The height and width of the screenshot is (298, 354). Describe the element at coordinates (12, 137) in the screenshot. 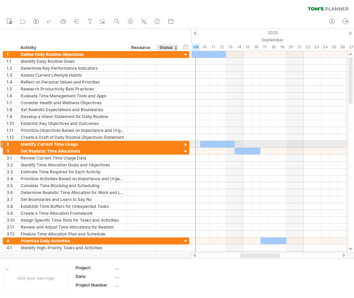

I see `div: 1.12` at that location.